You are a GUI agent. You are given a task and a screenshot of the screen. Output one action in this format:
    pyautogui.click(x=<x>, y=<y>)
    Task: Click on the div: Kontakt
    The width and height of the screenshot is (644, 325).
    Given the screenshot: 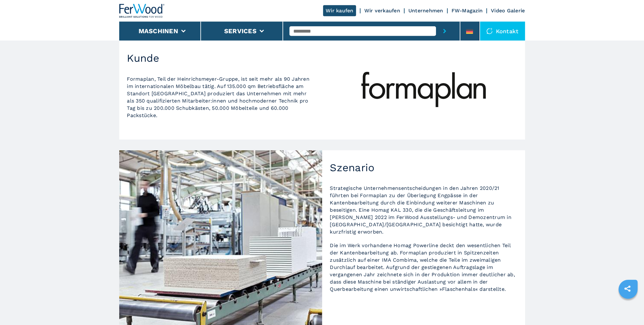 What is the action you would take?
    pyautogui.click(x=502, y=31)
    